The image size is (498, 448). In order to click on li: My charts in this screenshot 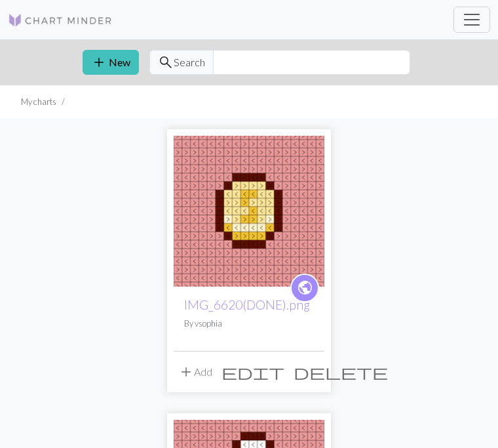, I will do `click(39, 102)`.